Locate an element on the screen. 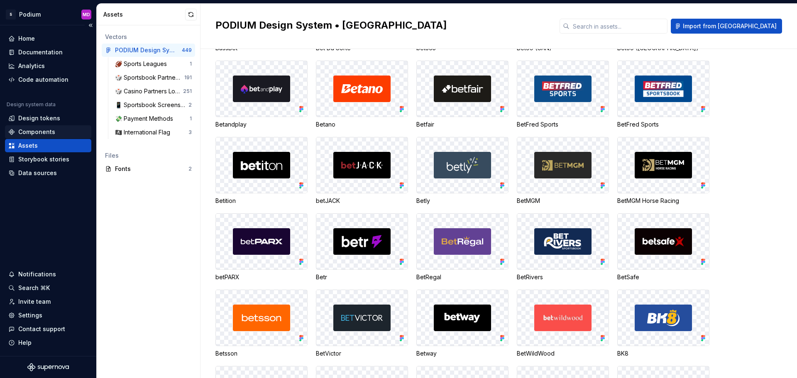  div: 191 is located at coordinates (188, 78).